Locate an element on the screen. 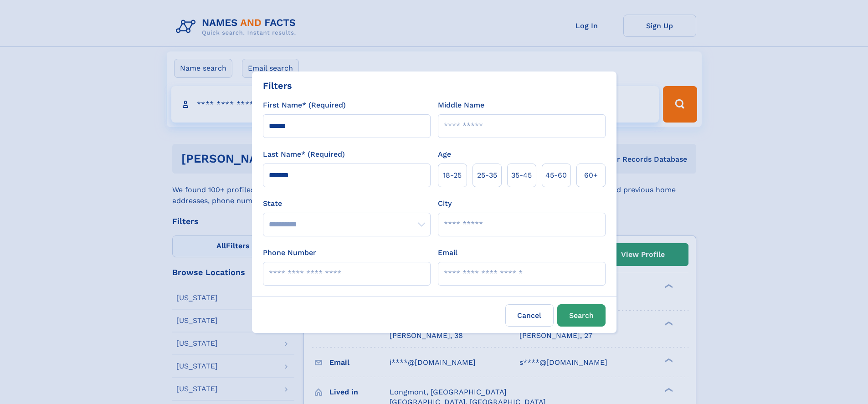 Image resolution: width=868 pixels, height=404 pixels. label: First Name* (Required) is located at coordinates (304, 105).